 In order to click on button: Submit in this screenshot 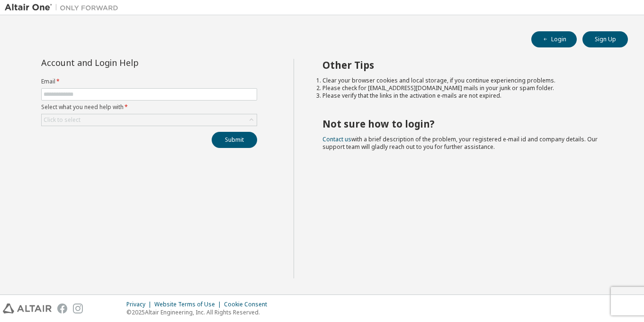, I will do `click(235, 140)`.